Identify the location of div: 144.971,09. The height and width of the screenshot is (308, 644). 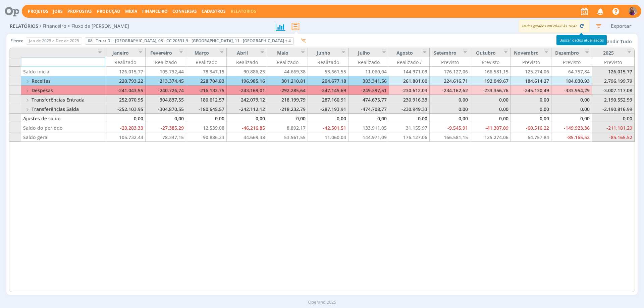
(409, 71).